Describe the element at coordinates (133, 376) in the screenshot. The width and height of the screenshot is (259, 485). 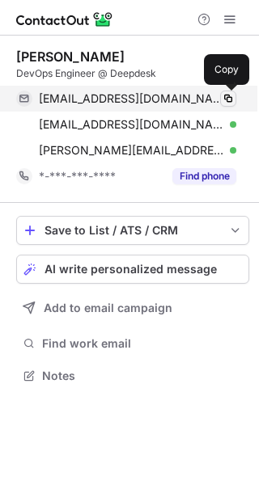
I see `button: Notes` at that location.